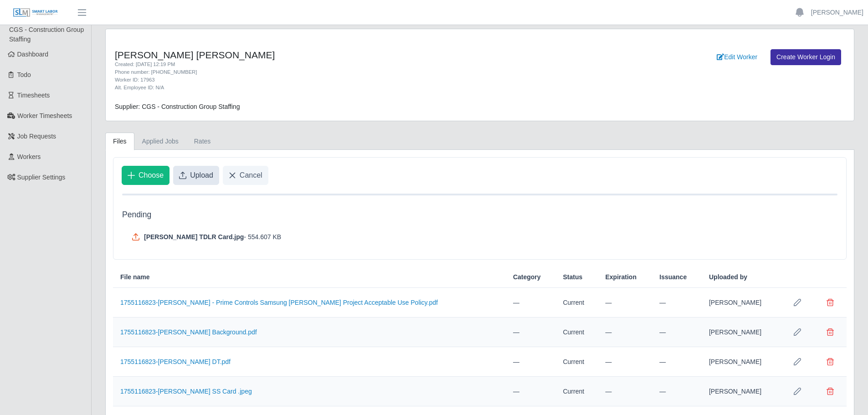 This screenshot has width=868, height=415. I want to click on a: Rates, so click(202, 141).